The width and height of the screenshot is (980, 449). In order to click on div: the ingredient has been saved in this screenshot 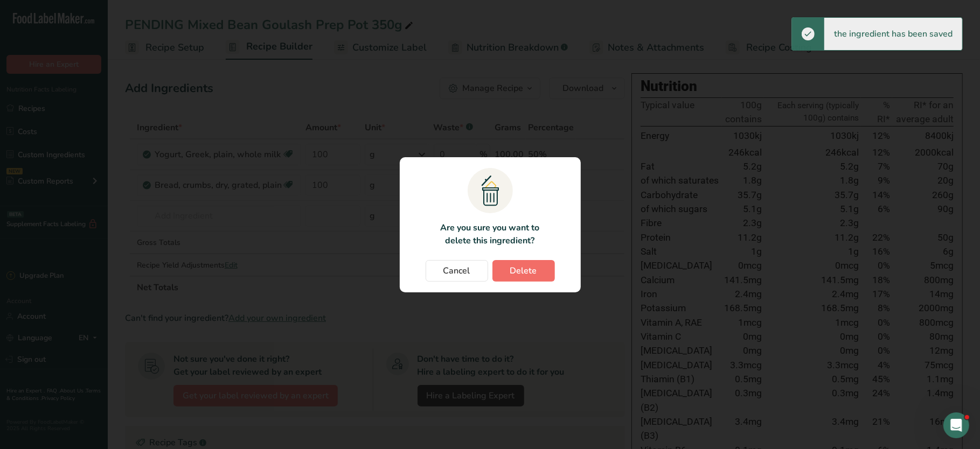, I will do `click(893, 34)`.